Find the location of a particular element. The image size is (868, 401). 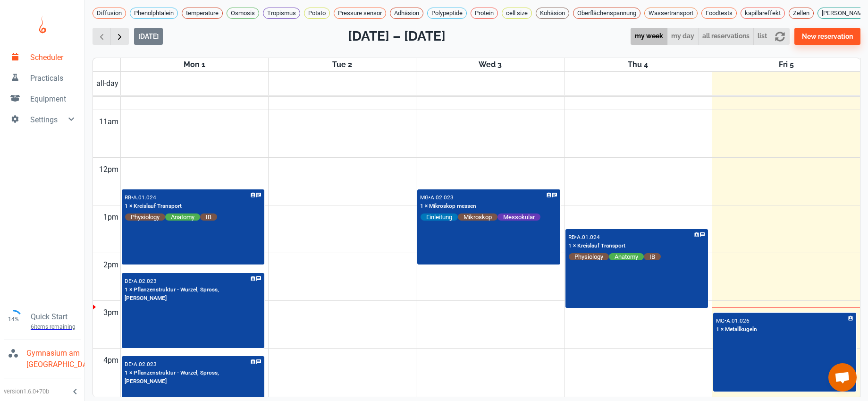

a: September 2, 2025 is located at coordinates (342, 65).